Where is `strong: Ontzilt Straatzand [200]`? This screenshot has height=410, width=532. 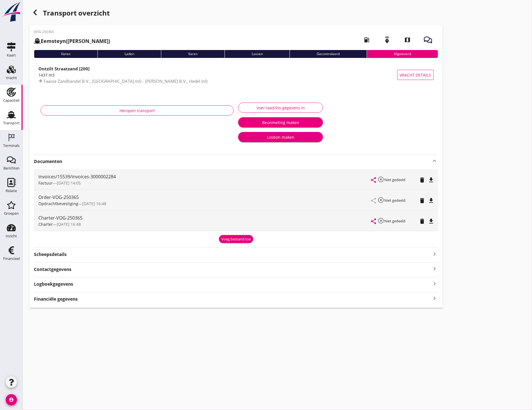
strong: Ontzilt Straatzand [200] is located at coordinates (64, 69).